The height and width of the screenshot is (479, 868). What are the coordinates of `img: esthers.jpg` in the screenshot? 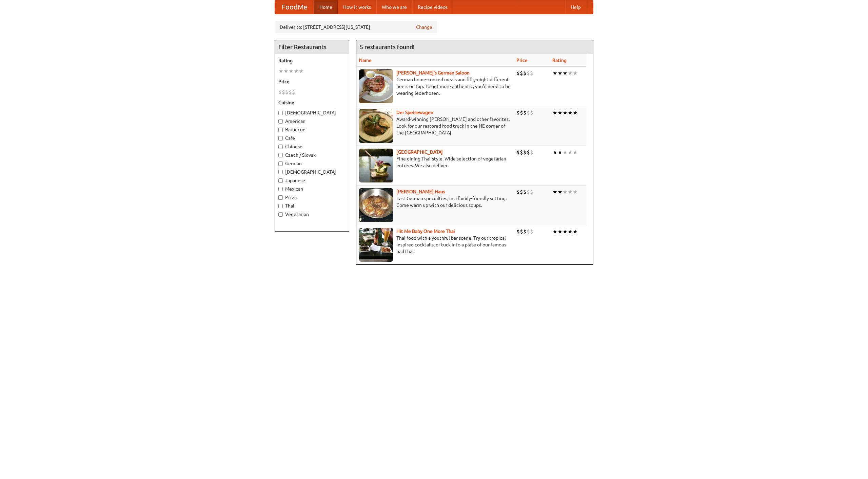 It's located at (376, 86).